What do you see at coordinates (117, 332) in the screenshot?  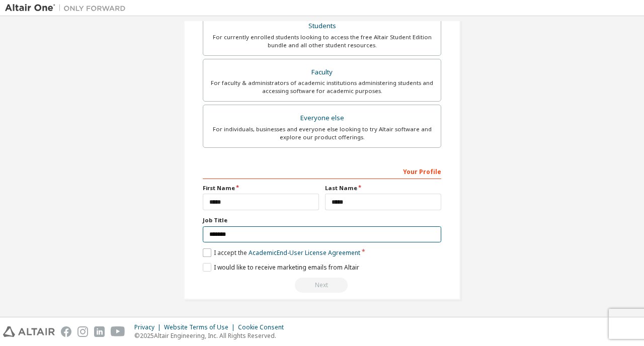 I see `img: youtube.svg` at bounding box center [117, 332].